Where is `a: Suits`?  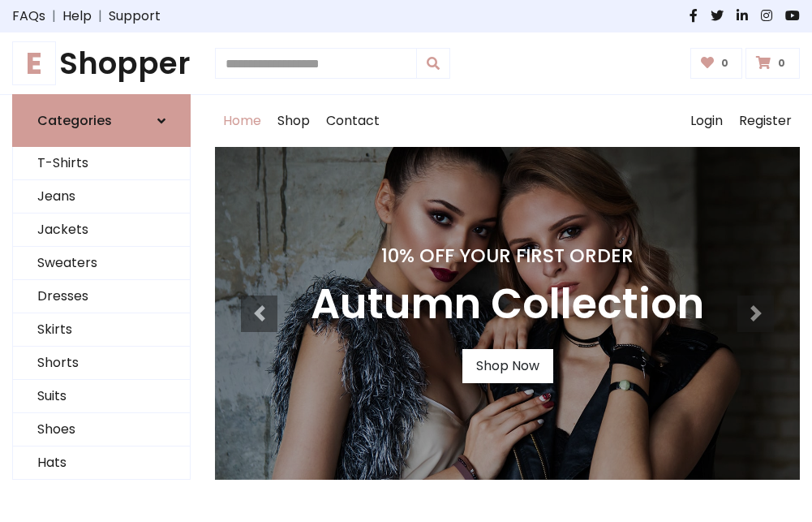
a: Suits is located at coordinates (101, 396).